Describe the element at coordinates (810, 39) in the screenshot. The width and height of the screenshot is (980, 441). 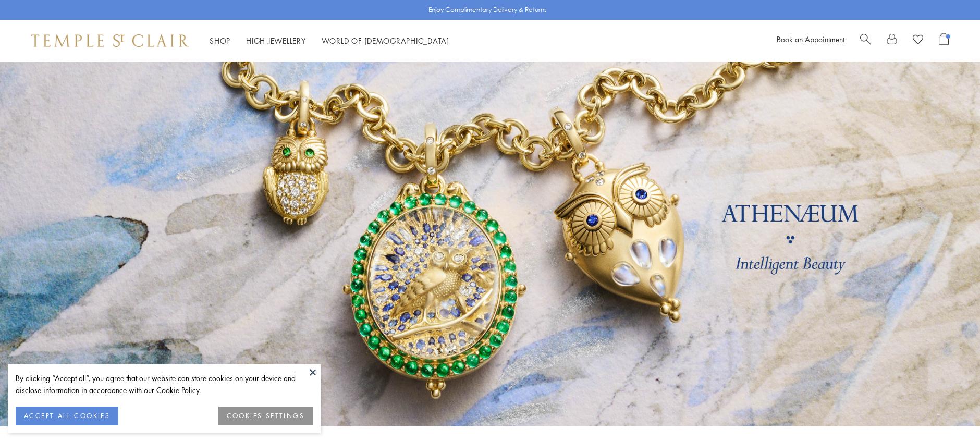
I see `a: Book an Appointment` at that location.